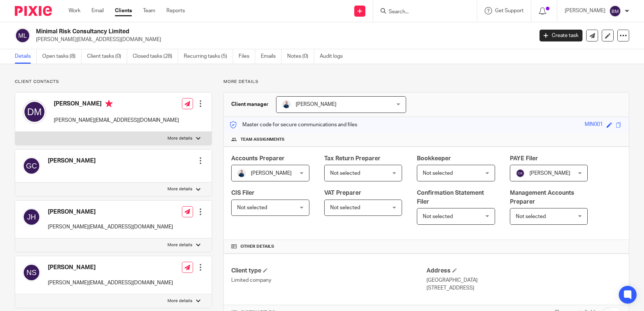 This screenshot has height=311, width=644. What do you see at coordinates (257, 246) in the screenshot?
I see `span: Other details` at bounding box center [257, 246].